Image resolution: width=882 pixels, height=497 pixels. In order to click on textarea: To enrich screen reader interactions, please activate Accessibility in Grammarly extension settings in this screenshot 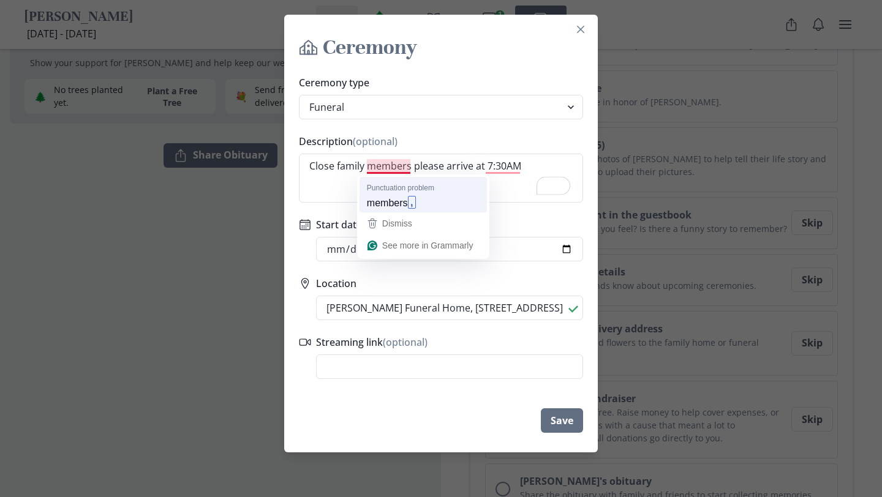, I will do `click(441, 178)`.